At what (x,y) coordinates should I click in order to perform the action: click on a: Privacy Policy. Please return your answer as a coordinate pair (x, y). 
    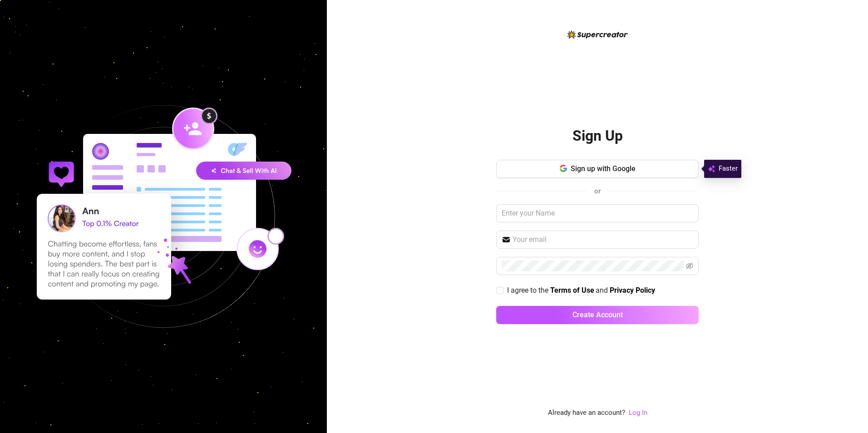
    Looking at the image, I should click on (632, 290).